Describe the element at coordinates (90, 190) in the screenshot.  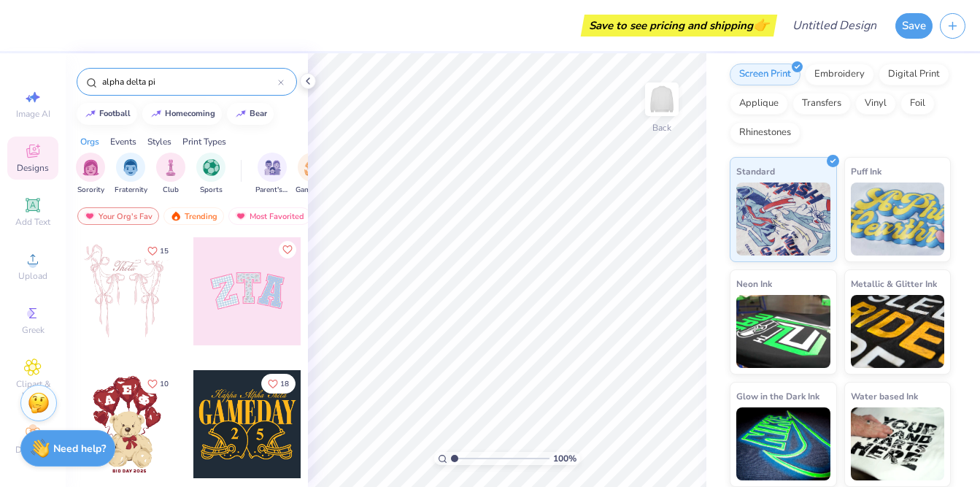
I see `span: Sorority` at that location.